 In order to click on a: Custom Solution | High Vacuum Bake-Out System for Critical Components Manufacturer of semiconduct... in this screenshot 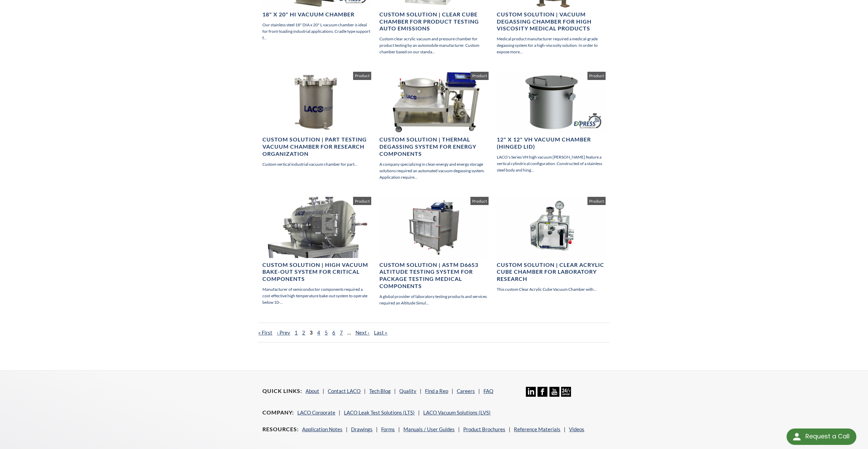, I will do `click(317, 251)`.